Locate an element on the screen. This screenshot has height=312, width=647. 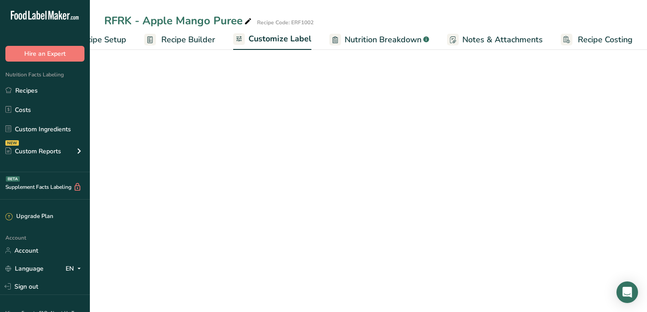
div: Recipe Code: ERF1002 is located at coordinates (285, 22).